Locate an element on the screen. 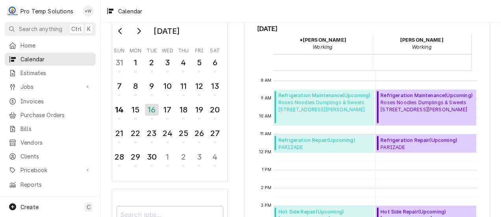 Image resolution: width=501 pixels, height=217 pixels. span: 3 PM is located at coordinates (266, 206).